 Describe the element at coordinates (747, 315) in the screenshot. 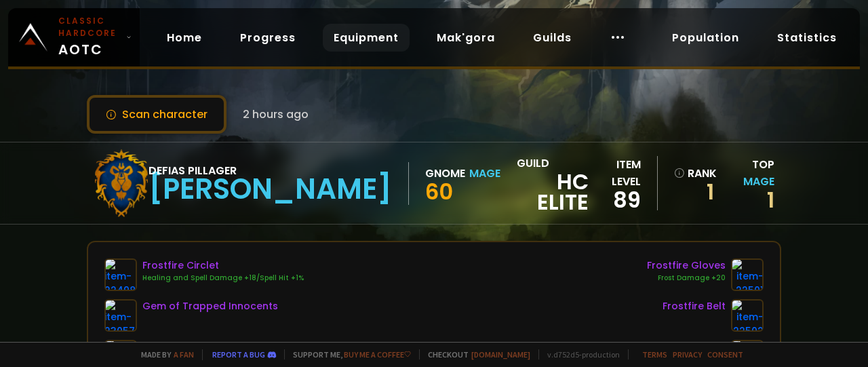

I see `img: item-22502` at that location.